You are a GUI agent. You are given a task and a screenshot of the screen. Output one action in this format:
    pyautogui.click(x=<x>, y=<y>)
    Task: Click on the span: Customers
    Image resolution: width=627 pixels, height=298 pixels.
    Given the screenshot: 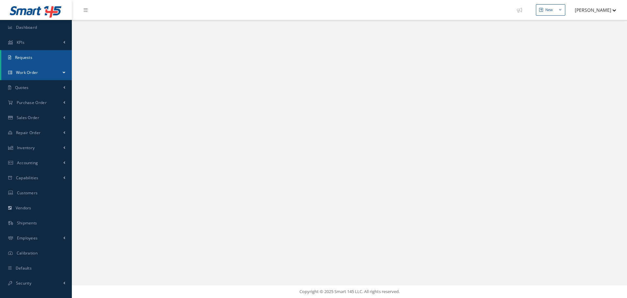 What is the action you would take?
    pyautogui.click(x=27, y=192)
    